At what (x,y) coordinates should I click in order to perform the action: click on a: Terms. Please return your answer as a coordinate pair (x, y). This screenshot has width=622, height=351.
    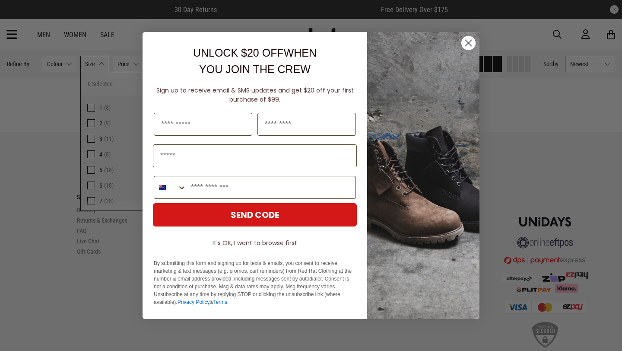
    Looking at the image, I should click on (220, 302).